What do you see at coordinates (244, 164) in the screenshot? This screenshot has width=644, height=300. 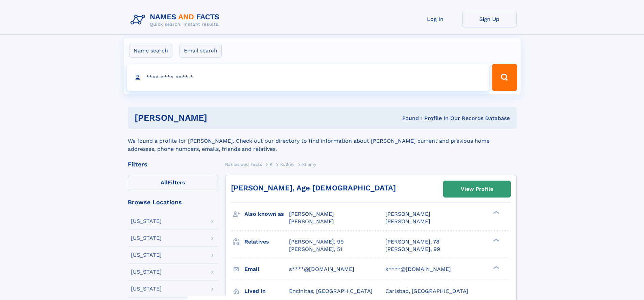 I see `a: Names and Facts` at bounding box center [244, 164].